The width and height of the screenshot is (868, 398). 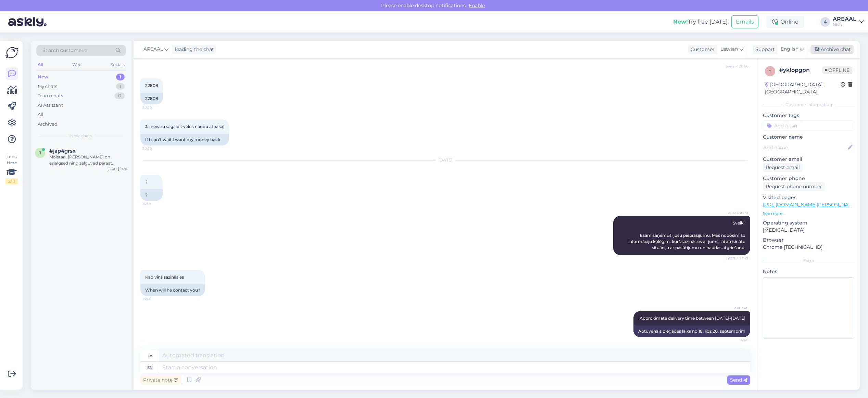 I want to click on div: A, so click(x=826, y=22).